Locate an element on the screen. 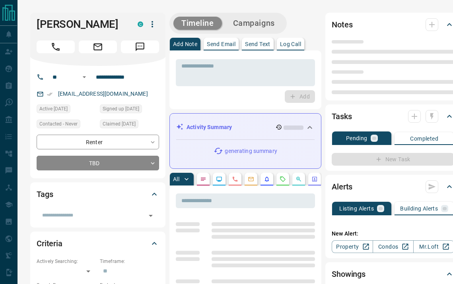  h2: Showings is located at coordinates (348, 274).